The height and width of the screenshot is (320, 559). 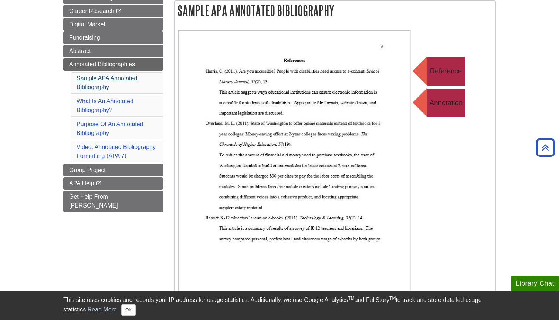 I want to click on a: Back to Top, so click(x=545, y=147).